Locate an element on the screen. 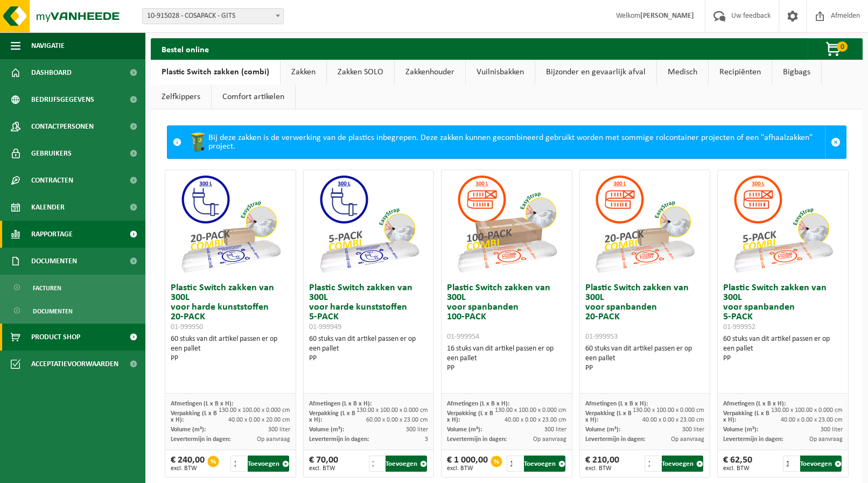  img: 01-999954 is located at coordinates (507, 224).